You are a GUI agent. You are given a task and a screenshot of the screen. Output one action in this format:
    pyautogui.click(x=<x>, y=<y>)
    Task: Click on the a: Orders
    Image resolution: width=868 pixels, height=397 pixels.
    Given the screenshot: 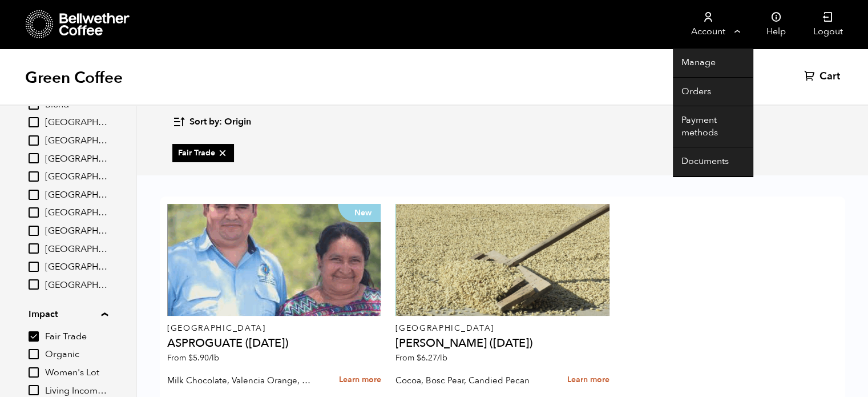 What is the action you would take?
    pyautogui.click(x=713, y=92)
    